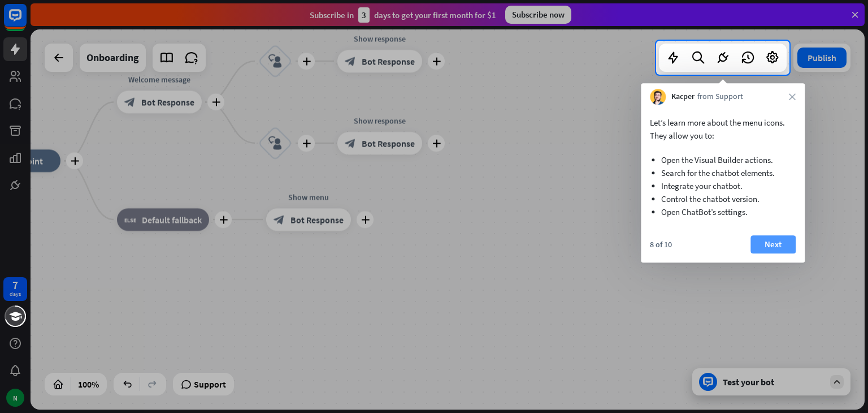  What do you see at coordinates (720, 97) in the screenshot?
I see `span: from Support` at bounding box center [720, 97].